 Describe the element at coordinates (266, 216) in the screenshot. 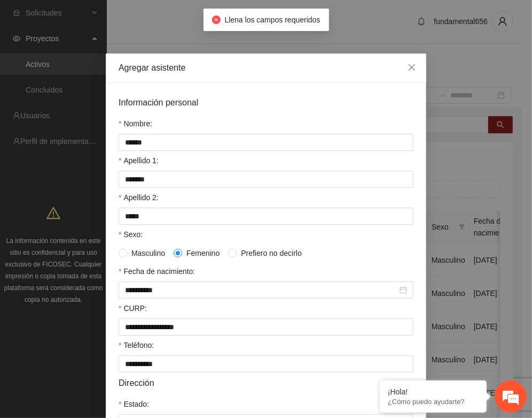

I see `input: Apellido 2:` at that location.